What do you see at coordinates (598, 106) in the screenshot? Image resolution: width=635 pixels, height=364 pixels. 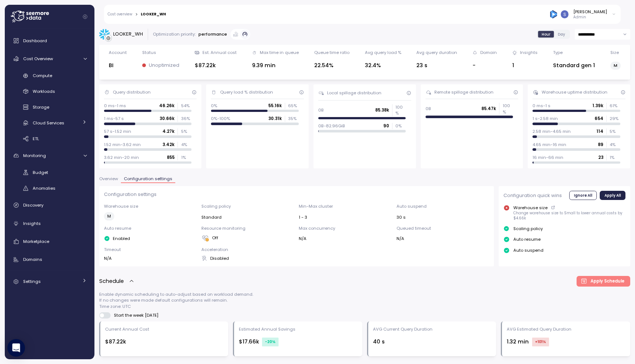 I see `p: 1.39k` at bounding box center [598, 106].